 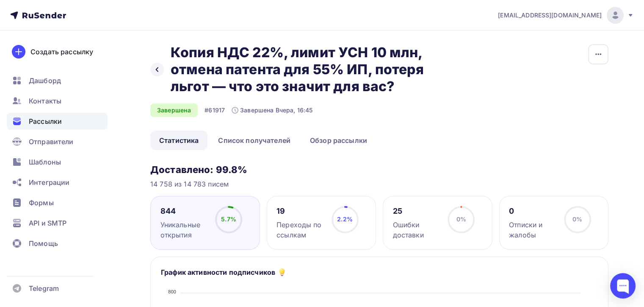 I want to click on span: Telegram, so click(x=43, y=288).